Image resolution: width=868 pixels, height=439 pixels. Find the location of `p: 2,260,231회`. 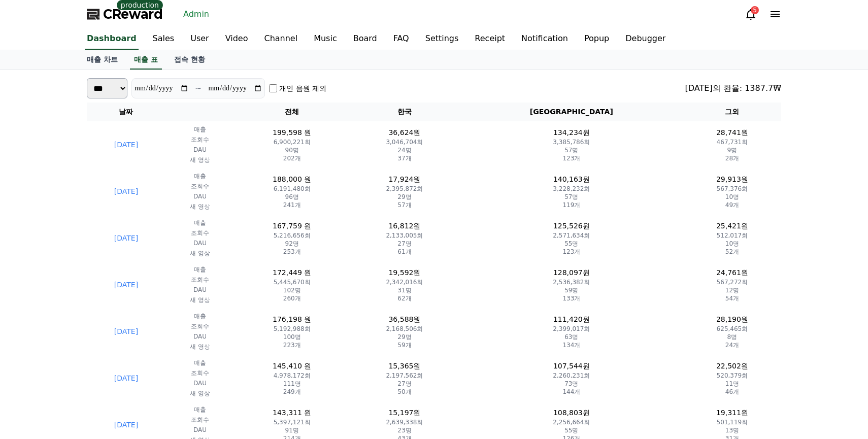

p: 2,260,231회 is located at coordinates (571, 375).